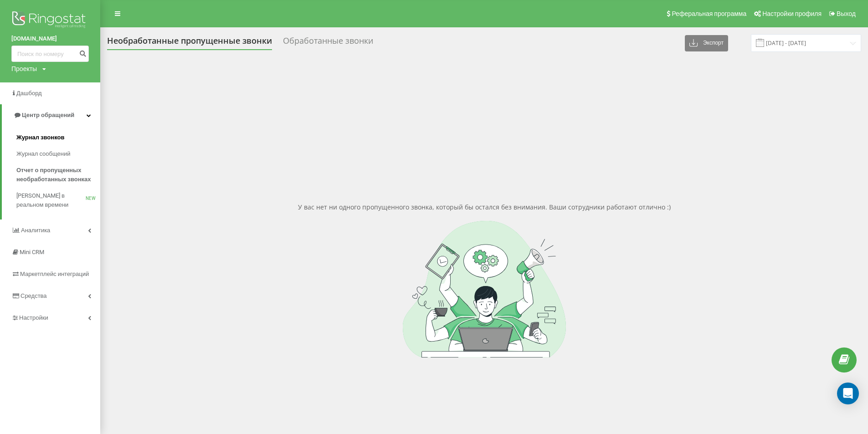 The width and height of the screenshot is (868, 434). Describe the element at coordinates (190, 43) in the screenshot. I see `div: Необработанные пропущенные звонки` at that location.